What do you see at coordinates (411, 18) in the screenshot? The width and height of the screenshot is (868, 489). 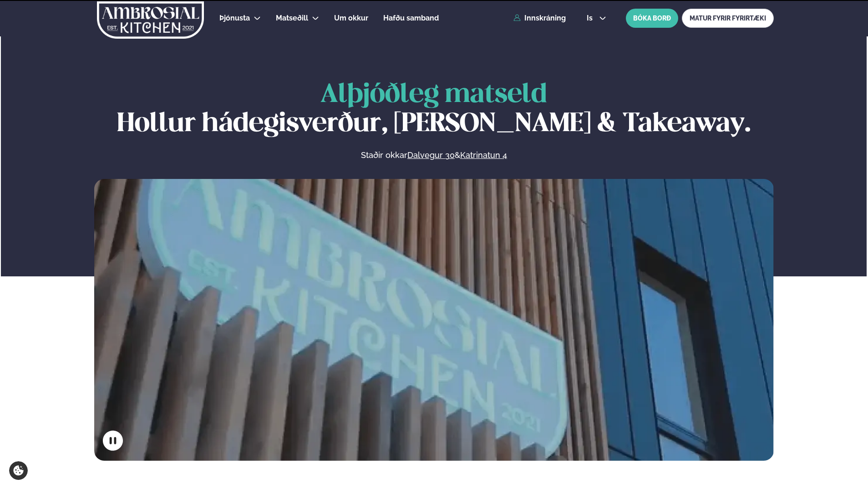 I see `span: Hafðu samband` at bounding box center [411, 18].